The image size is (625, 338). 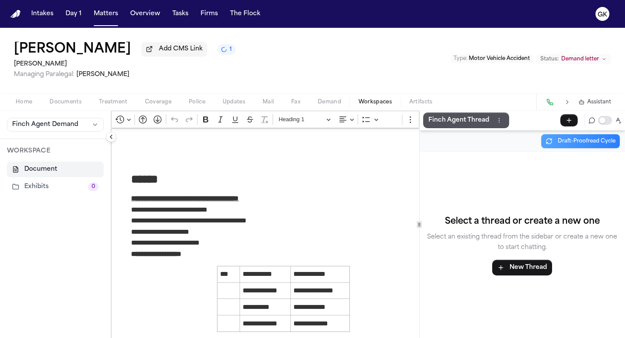 What do you see at coordinates (180, 14) in the screenshot?
I see `button: Tasks` at bounding box center [180, 14].